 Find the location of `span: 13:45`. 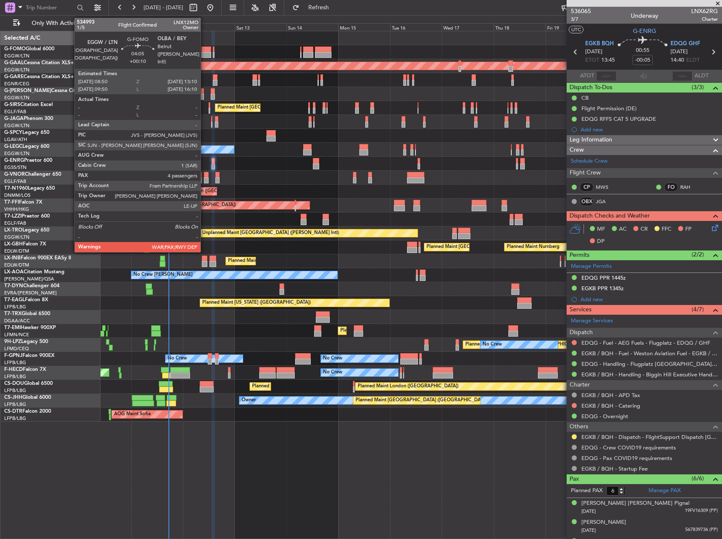

span: 13:45 is located at coordinates (608, 60).